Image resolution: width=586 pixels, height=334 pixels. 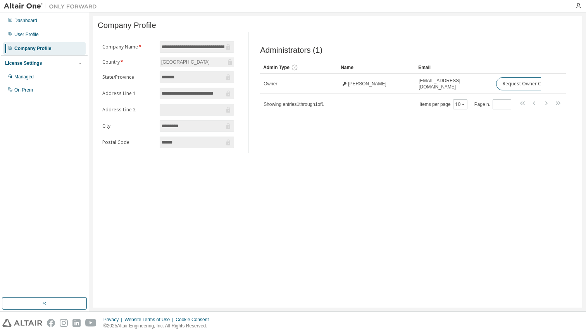 What do you see at coordinates (24, 77) in the screenshot?
I see `div: Managed` at bounding box center [24, 77].